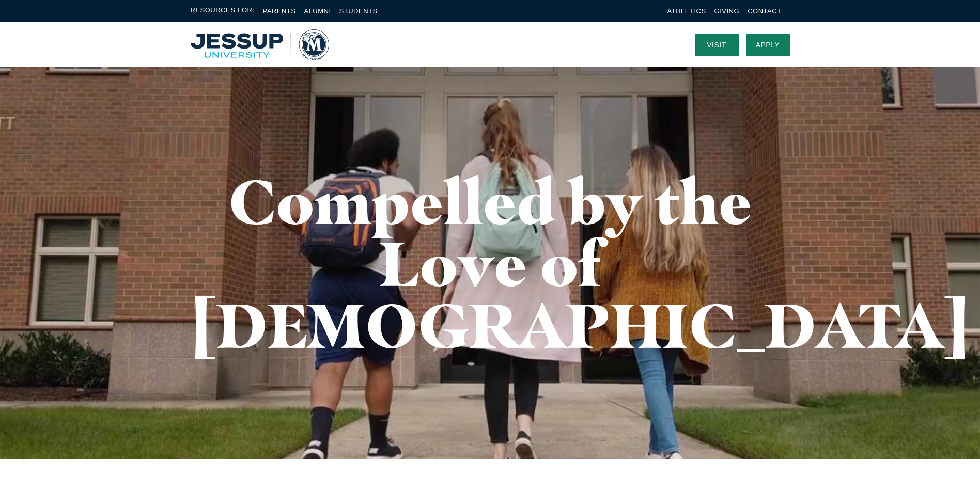  I want to click on a: Students, so click(359, 10).